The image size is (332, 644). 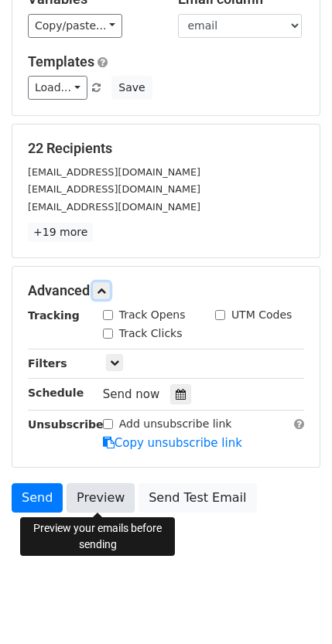 I want to click on h5: 22 Recipients, so click(x=166, y=148).